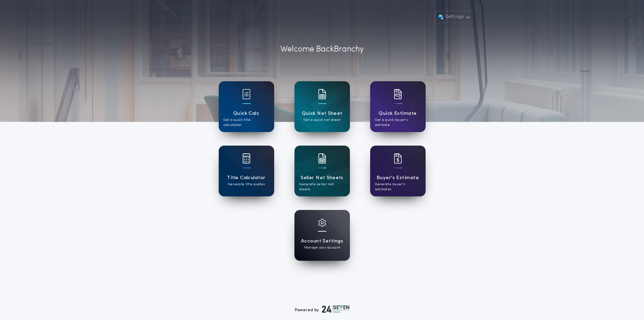  What do you see at coordinates (322, 177) in the screenshot?
I see `h1: Seller Net Sheets` at bounding box center [322, 177].